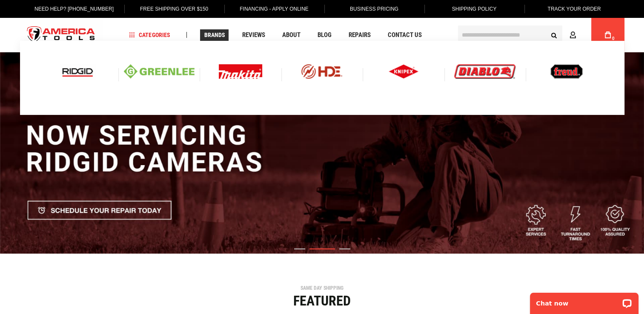 Image resolution: width=644 pixels, height=314 pixels. Describe the element at coordinates (61, 35) in the screenshot. I see `img: America Tools` at that location.